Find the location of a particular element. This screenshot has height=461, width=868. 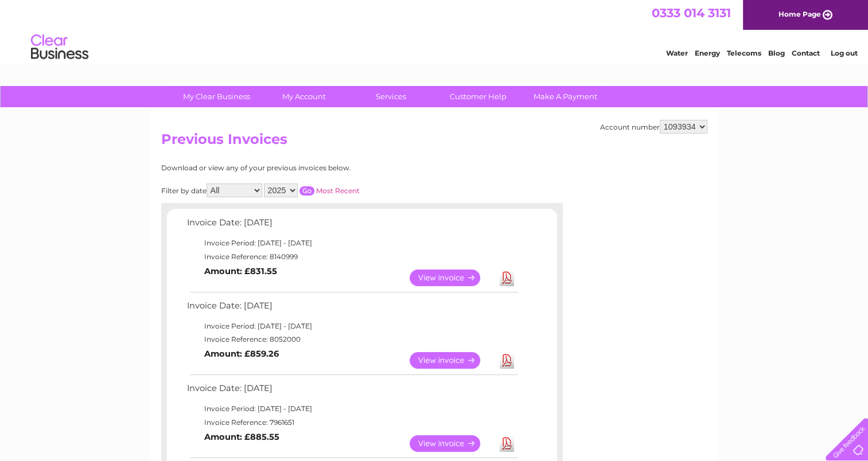

a: Telecoms is located at coordinates (744, 53).